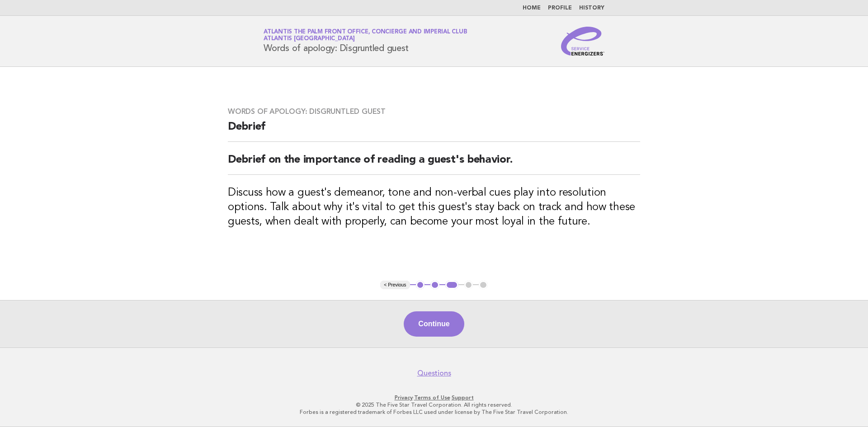  Describe the element at coordinates (592, 8) in the screenshot. I see `a: History` at that location.